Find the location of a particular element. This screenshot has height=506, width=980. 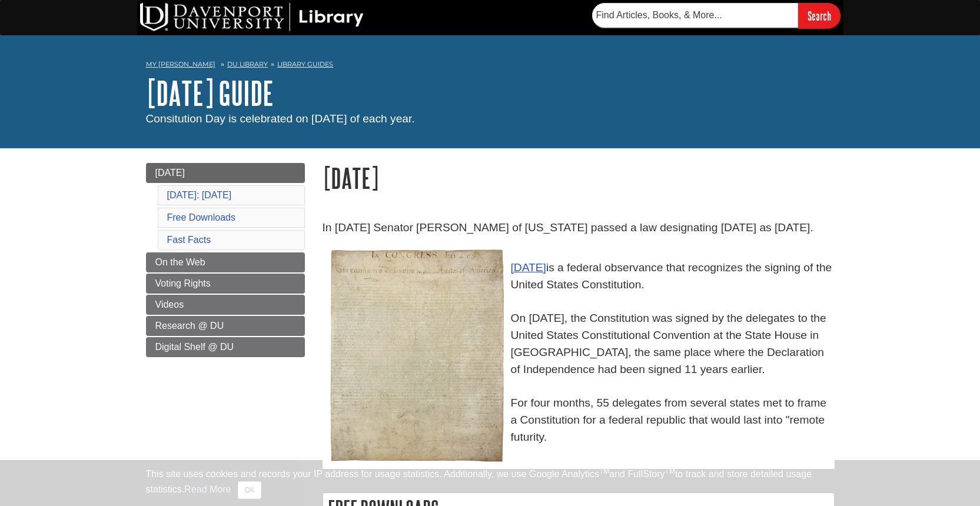

span: Videos is located at coordinates (169, 304).